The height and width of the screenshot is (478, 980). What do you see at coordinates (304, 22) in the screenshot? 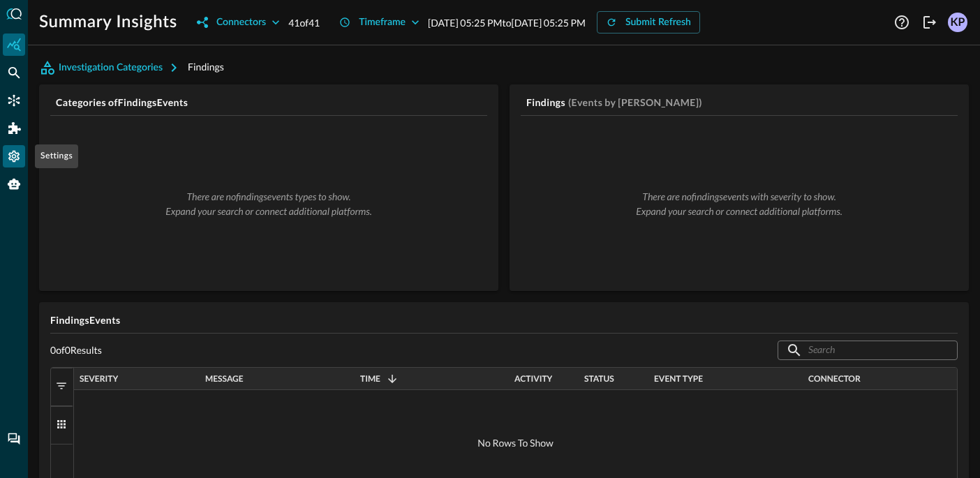
I see `p: 41 of 41` at bounding box center [304, 22].